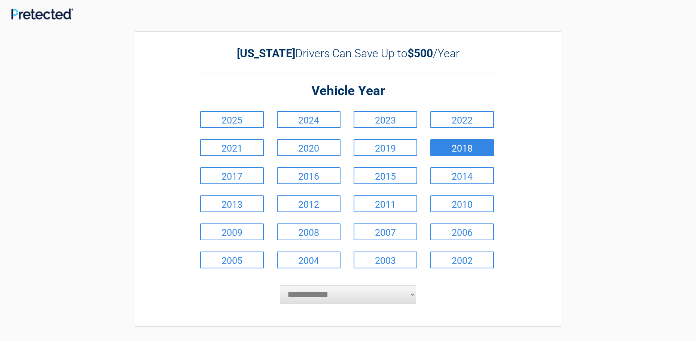 This screenshot has height=341, width=696. What do you see at coordinates (309, 204) in the screenshot?
I see `a: 2012` at bounding box center [309, 204].